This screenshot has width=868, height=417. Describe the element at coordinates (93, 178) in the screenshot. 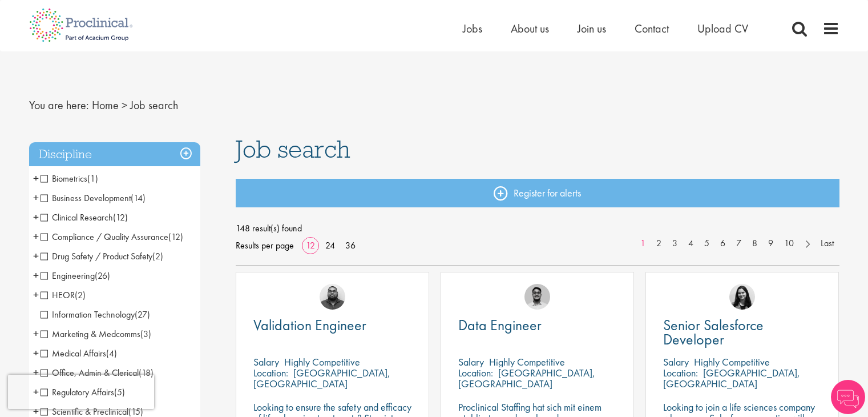

I see `span: (1)` at that location.